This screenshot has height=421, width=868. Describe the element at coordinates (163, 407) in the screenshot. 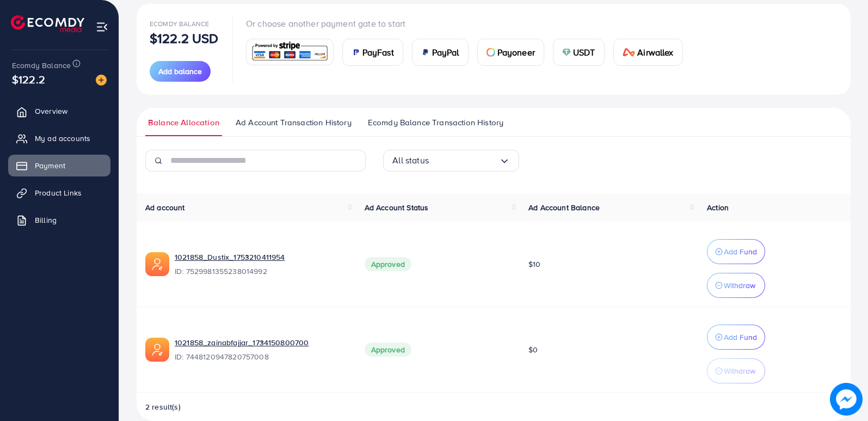

I see `span: 2 result(s)` at that location.